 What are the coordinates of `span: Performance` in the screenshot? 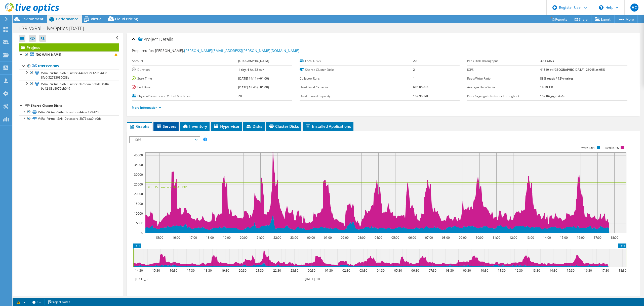 It's located at (68, 19).